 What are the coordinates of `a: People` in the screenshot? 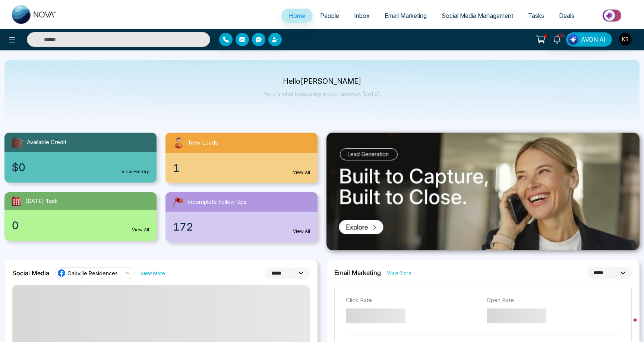 It's located at (329, 16).